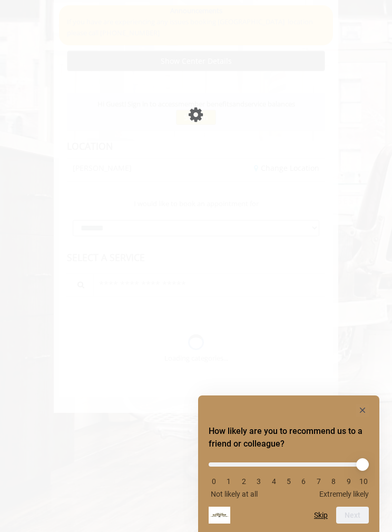 The image size is (392, 532). I want to click on h2: How likely are you to recommend us to a friend or colleague? Select an option from 0 to 10, with ..., so click(289, 438).